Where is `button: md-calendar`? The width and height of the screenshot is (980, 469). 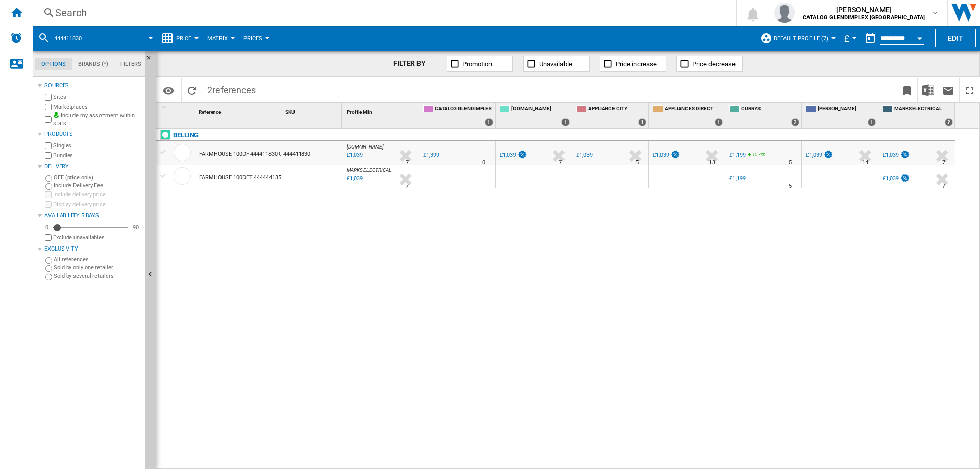 button: md-calendar is located at coordinates (871, 38).